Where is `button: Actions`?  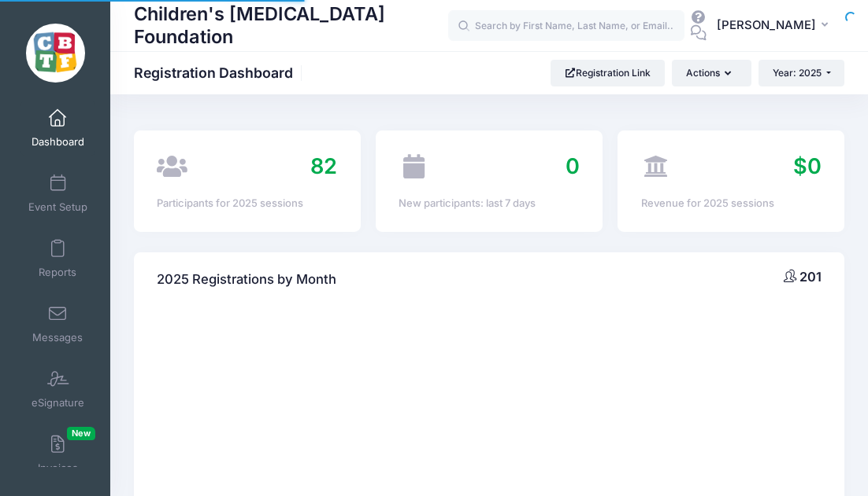
button: Actions is located at coordinates (711, 73).